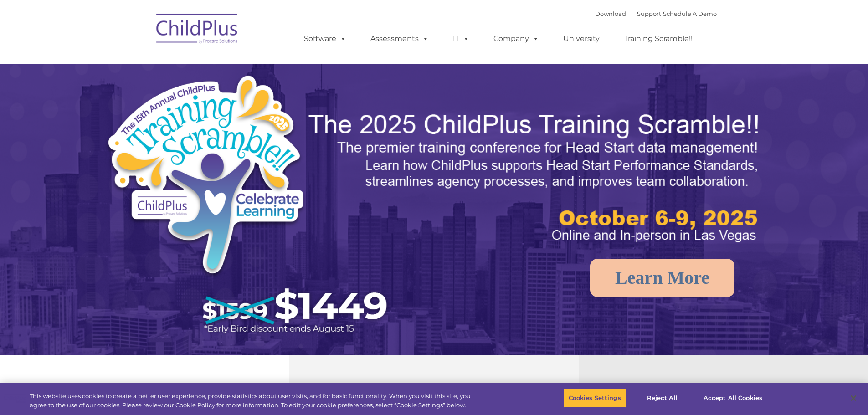 The height and width of the screenshot is (415, 868). Describe the element at coordinates (461, 39) in the screenshot. I see `a: IT` at that location.